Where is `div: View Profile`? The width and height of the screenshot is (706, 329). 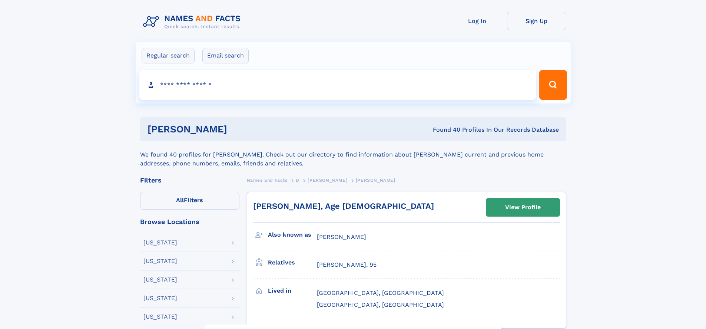 div: View Profile is located at coordinates (523, 207).